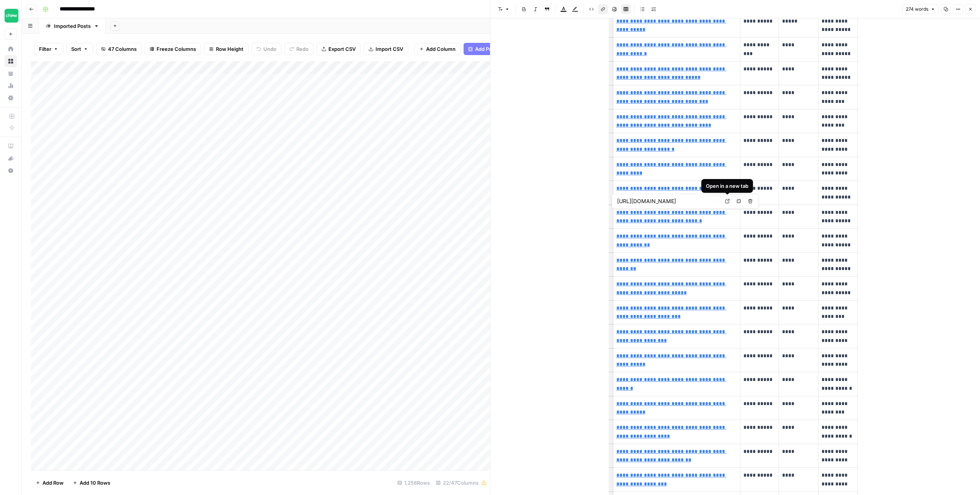 This screenshot has height=495, width=980. I want to click on button: Add 10 Rows, so click(91, 483).